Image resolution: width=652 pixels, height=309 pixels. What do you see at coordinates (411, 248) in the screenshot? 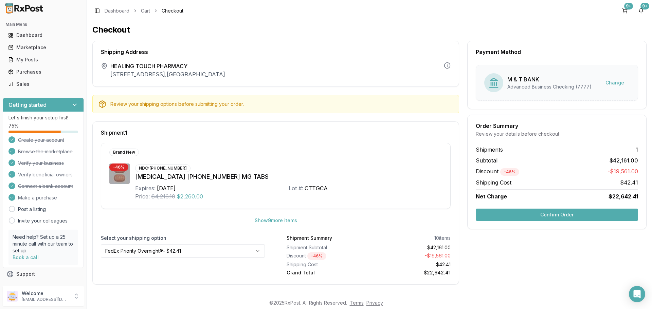
I see `div: $42,161.00` at bounding box center [411, 248].